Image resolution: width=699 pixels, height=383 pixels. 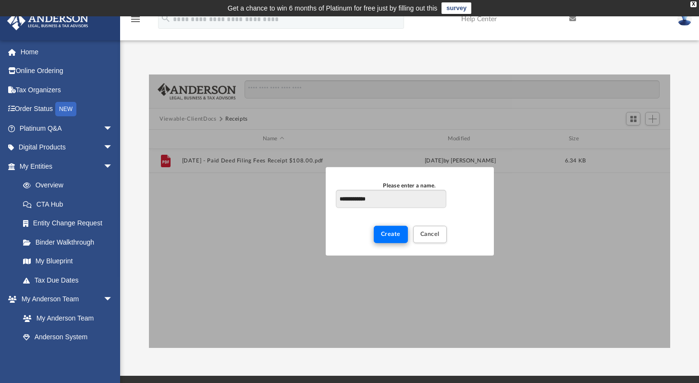 What do you see at coordinates (68, 261) in the screenshot?
I see `a: My Blueprint` at bounding box center [68, 261].